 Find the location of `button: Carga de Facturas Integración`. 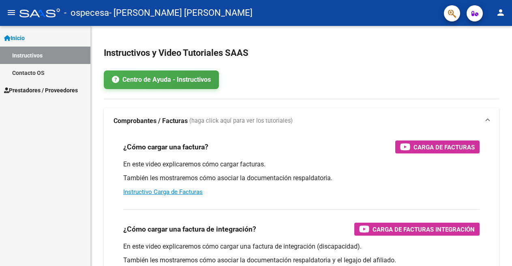

button: Carga de Facturas Integración is located at coordinates (417, 230).